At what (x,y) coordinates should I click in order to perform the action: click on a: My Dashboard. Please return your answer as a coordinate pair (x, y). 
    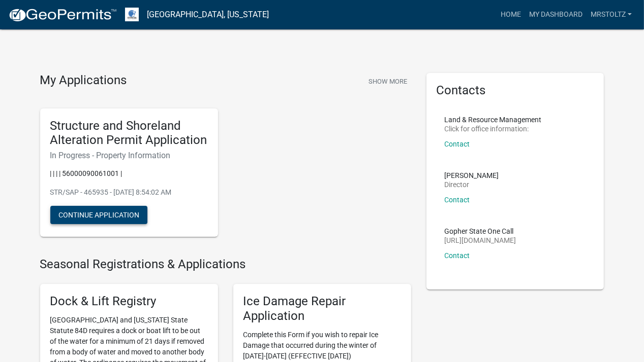
    Looking at the image, I should click on (555, 15).